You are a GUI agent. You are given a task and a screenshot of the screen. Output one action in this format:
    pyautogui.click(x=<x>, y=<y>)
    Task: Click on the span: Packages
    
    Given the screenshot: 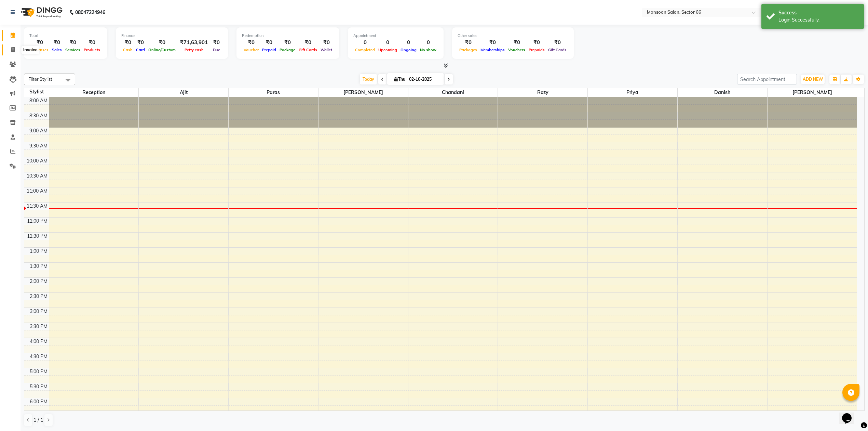 What is the action you would take?
    pyautogui.click(x=469, y=50)
    